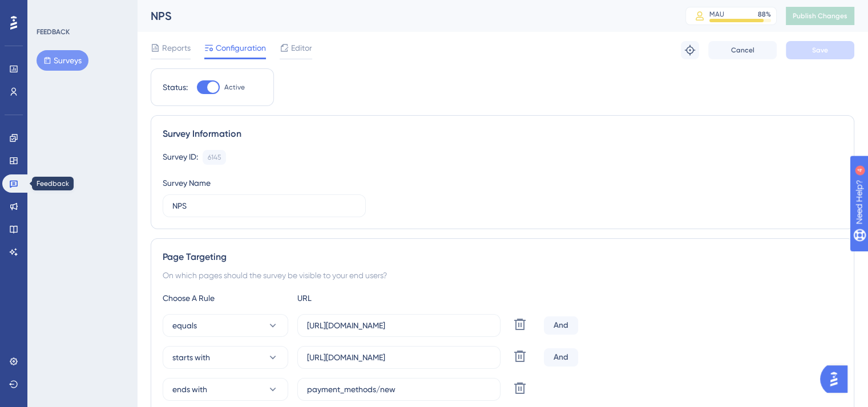 This screenshot has height=407, width=868. What do you see at coordinates (820, 16) in the screenshot?
I see `span: Publish Changes` at bounding box center [820, 16].